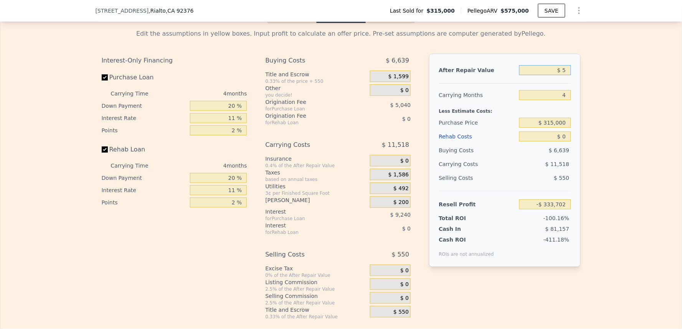 The height and width of the screenshot is (329, 682). I want to click on div: 3¢ per Finished Square Foot, so click(316, 193).